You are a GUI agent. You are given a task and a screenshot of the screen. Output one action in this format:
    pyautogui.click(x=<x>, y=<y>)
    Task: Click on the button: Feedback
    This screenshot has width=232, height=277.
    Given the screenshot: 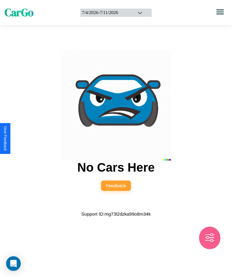 What is the action you would take?
    pyautogui.click(x=116, y=186)
    